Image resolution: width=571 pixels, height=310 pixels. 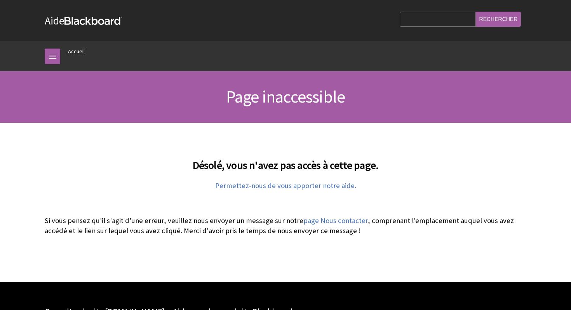 I want to click on span: Page inaccessible, so click(x=286, y=96).